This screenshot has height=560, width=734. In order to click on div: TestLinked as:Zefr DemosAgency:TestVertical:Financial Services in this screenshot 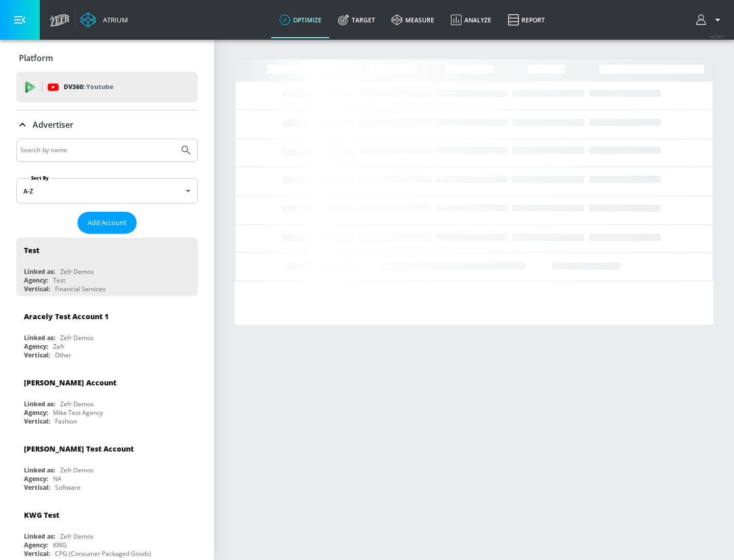, I will do `click(107, 267)`.